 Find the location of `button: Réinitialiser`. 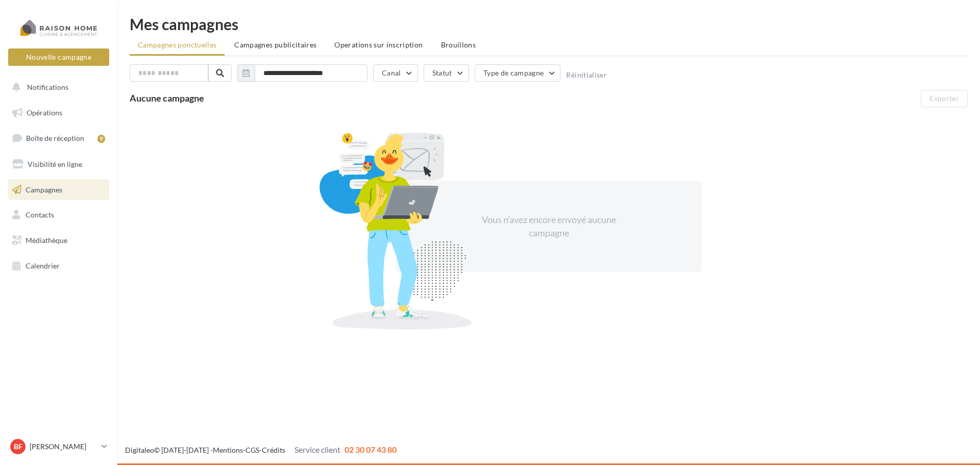

button: Réinitialiser is located at coordinates (586, 75).